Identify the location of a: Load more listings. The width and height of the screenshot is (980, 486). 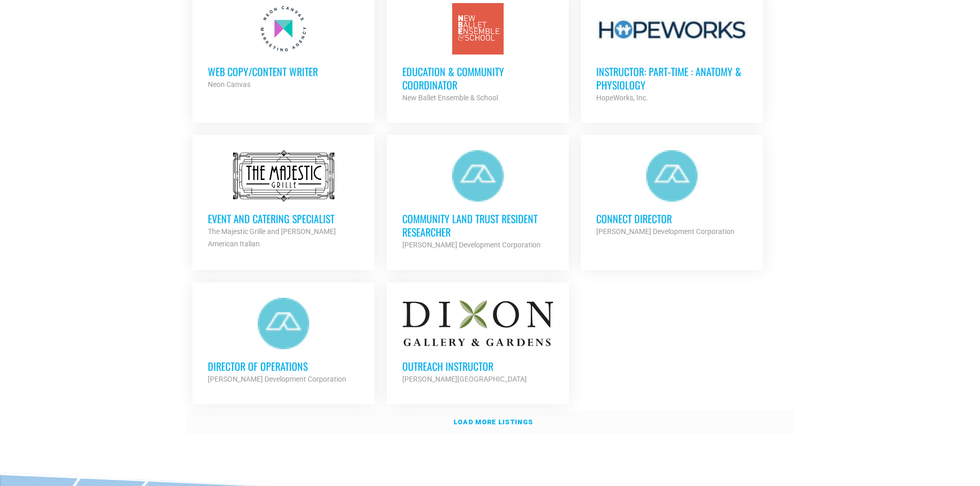
(491, 422).